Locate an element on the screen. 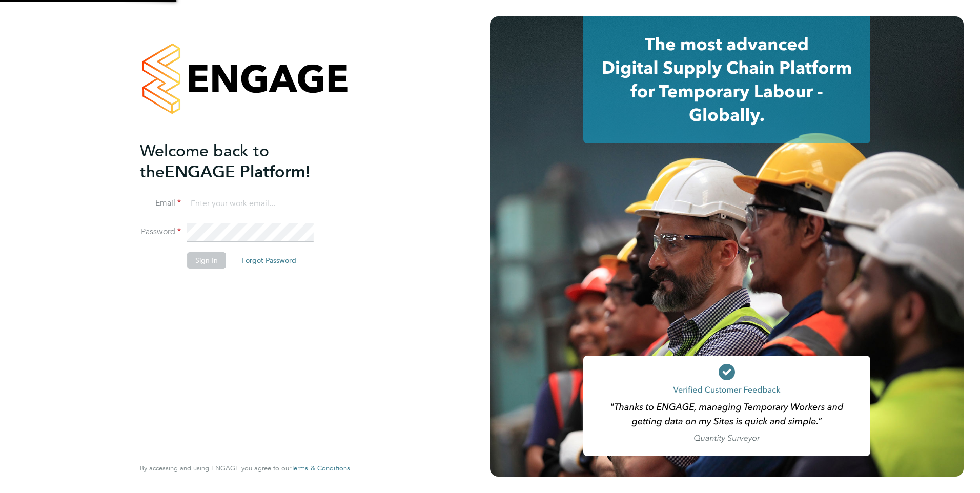 This screenshot has width=980, height=493. label: Password is located at coordinates (161, 232).